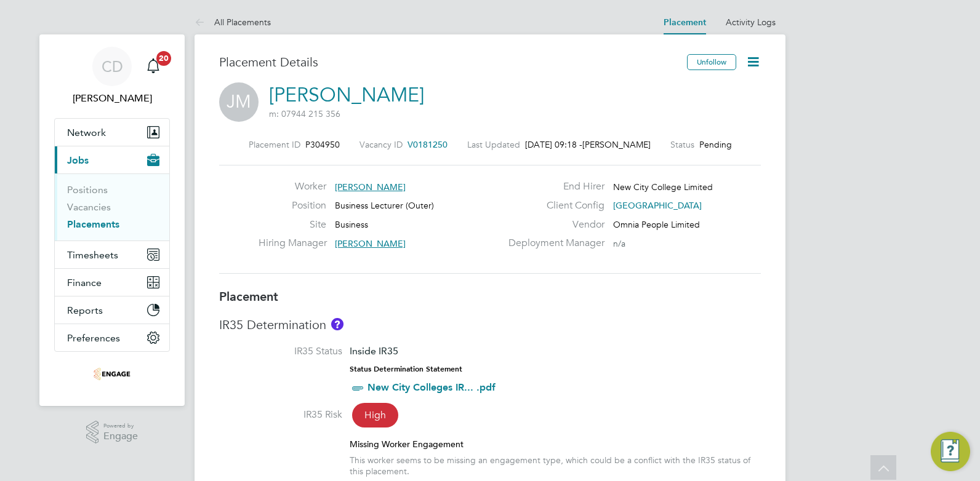 Image resolution: width=980 pixels, height=481 pixels. Describe the element at coordinates (384, 205) in the screenshot. I see `span: Business Lecturer (Outer)` at that location.